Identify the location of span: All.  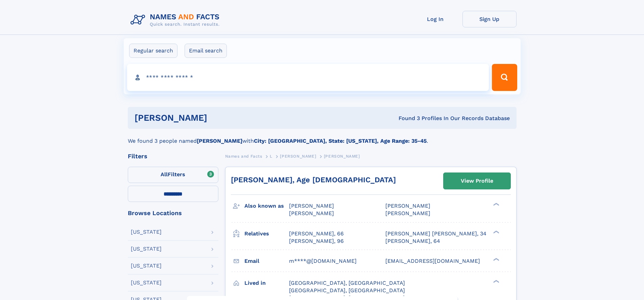
(164, 174).